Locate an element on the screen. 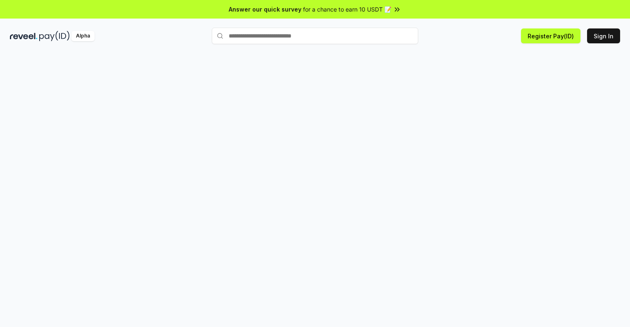 This screenshot has height=327, width=630. span: Answer our quick survey is located at coordinates (265, 9).